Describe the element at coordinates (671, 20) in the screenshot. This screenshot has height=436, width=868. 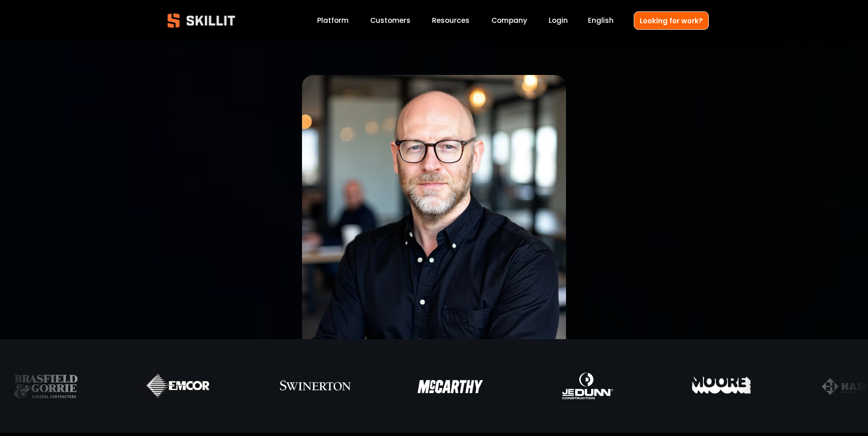
I see `a: Looking for work?` at that location.